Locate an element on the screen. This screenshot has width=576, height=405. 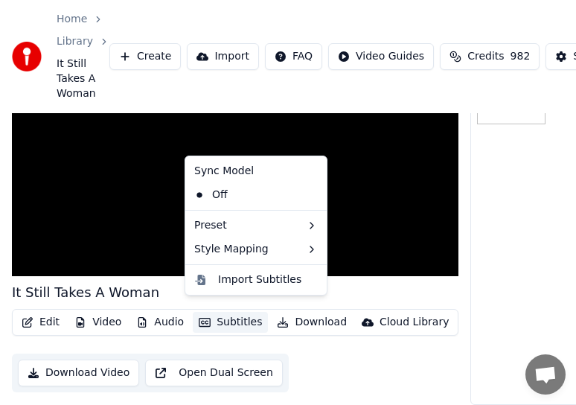
button: Download Video is located at coordinates (78, 373).